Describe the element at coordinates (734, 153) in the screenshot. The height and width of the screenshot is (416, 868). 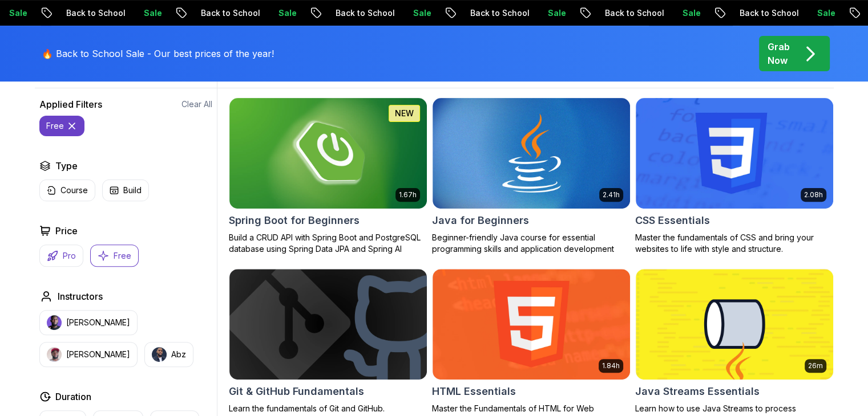
I see `img: CSS Essentials card` at that location.